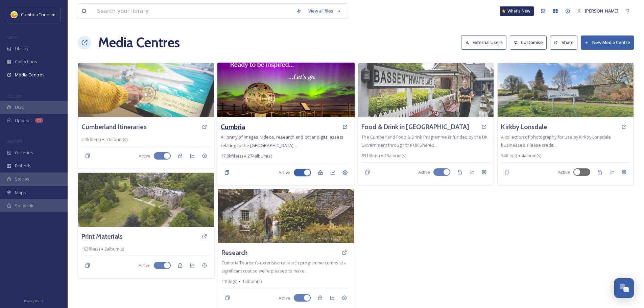 This screenshot has width=644, height=308. What do you see at coordinates (325, 11) in the screenshot?
I see `a: View all files` at bounding box center [325, 11].